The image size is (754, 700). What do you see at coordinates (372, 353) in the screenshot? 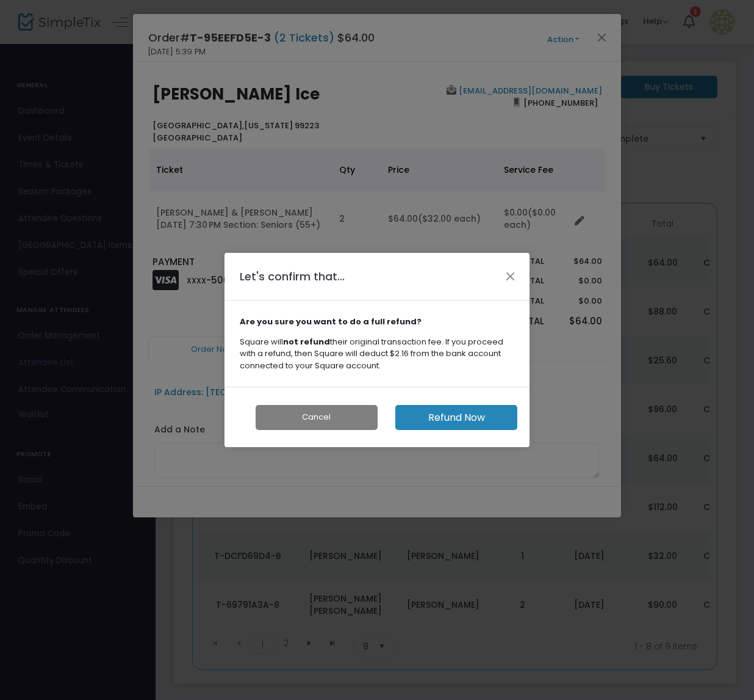
I see `span: Square will their original transaction fee. If you proceed with a refund, then Square will deduct...` at bounding box center [372, 353].